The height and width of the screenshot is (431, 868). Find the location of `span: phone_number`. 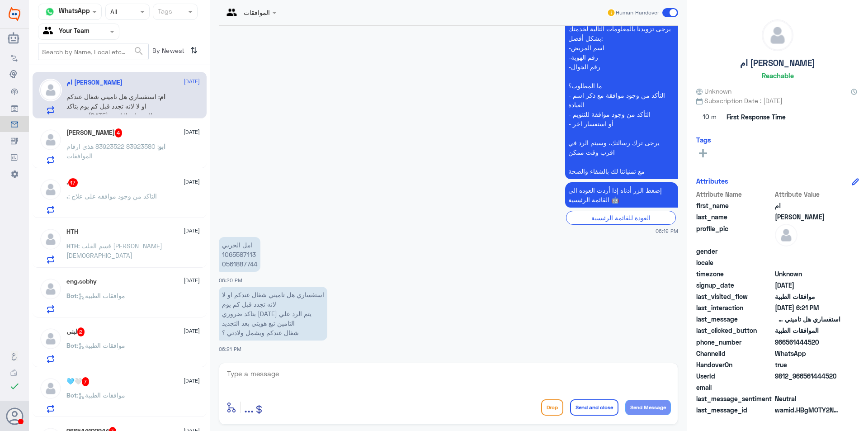

span: phone_number is located at coordinates (735, 342).